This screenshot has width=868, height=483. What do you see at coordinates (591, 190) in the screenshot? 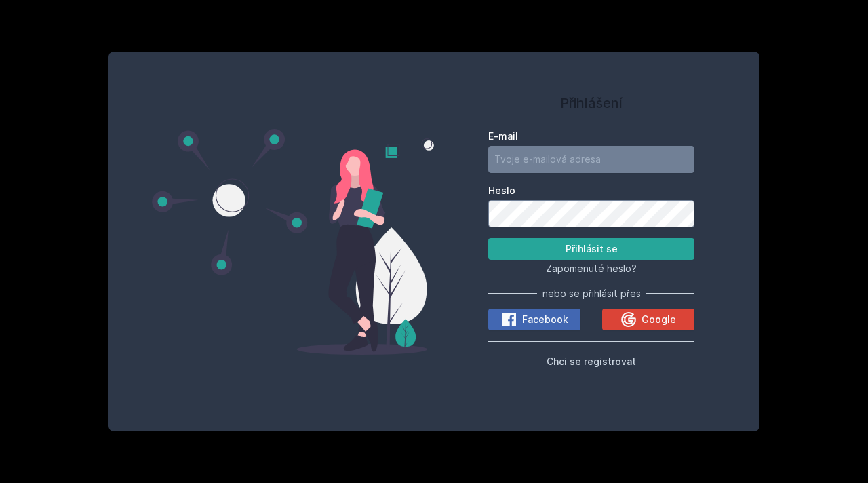
I see `label: Heslo` at bounding box center [591, 190].